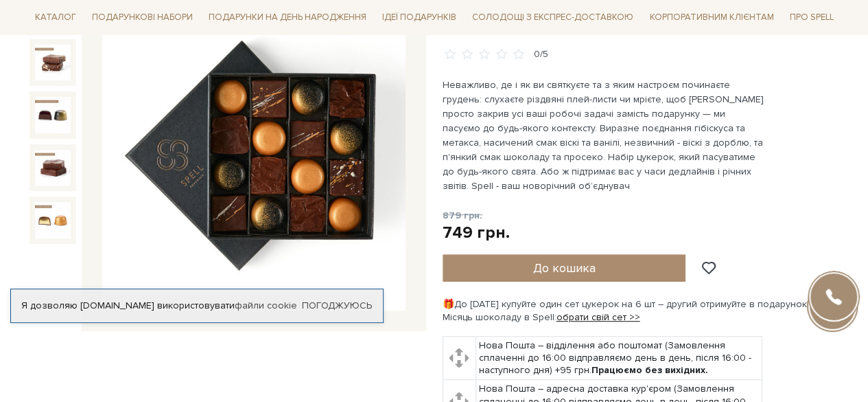 The height and width of the screenshot is (402, 868). What do you see at coordinates (463, 215) in the screenshot?
I see `span: 879 грн.` at bounding box center [463, 215].